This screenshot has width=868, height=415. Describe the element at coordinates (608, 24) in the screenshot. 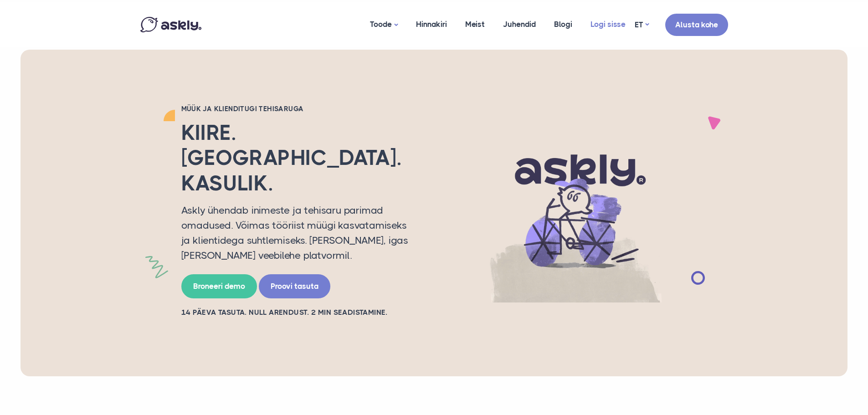

I see `a: Logi sisse` at that location.